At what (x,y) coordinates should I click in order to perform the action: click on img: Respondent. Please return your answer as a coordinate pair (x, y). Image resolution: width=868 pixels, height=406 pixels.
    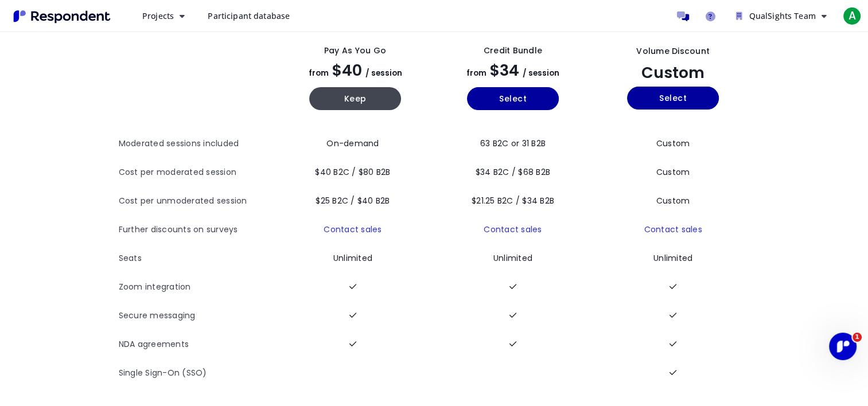
    Looking at the image, I should click on (62, 16).